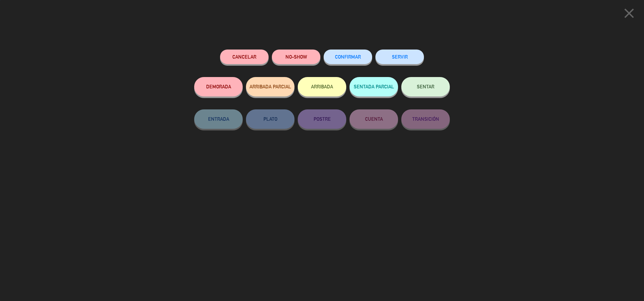 This screenshot has height=301, width=644. Describe the element at coordinates (426, 86) in the screenshot. I see `span: SENTAR` at that location.